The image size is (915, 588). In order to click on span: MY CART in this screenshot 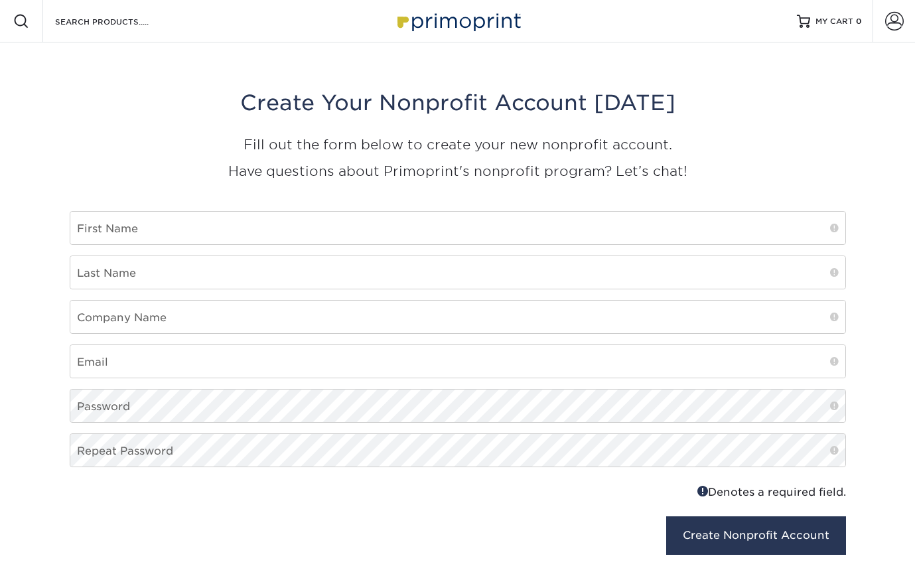, I will do `click(834, 21)`.